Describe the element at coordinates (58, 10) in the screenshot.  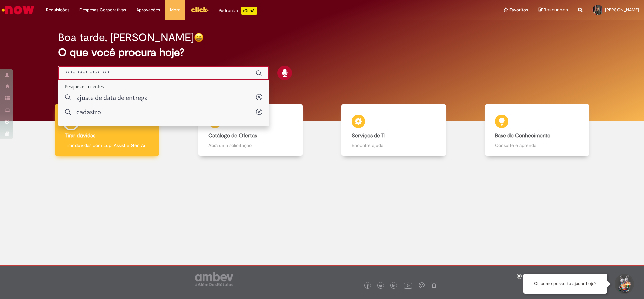
I see `span: Requisições` at that location.